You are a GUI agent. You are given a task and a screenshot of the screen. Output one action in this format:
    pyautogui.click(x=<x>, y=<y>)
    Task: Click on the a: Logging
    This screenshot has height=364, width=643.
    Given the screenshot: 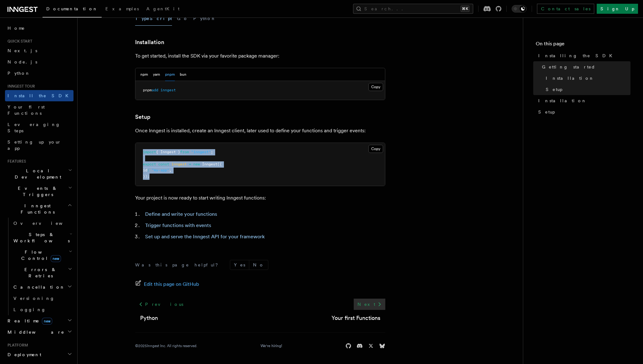 What is the action you would take?
    pyautogui.click(x=42, y=309)
    